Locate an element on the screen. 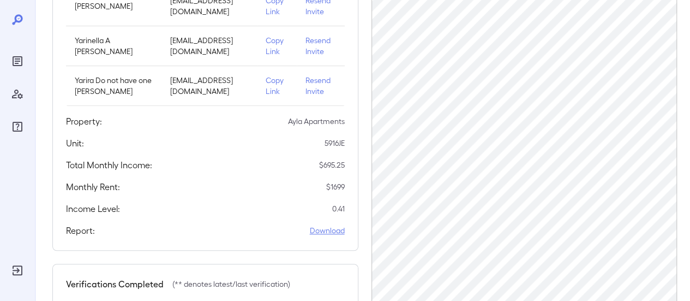 The height and width of the screenshot is (301, 690). div: Reports is located at coordinates (17, 61).